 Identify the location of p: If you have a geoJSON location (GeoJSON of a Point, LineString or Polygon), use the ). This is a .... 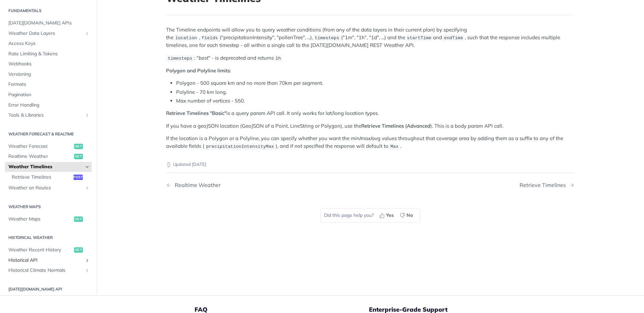
(371, 126).